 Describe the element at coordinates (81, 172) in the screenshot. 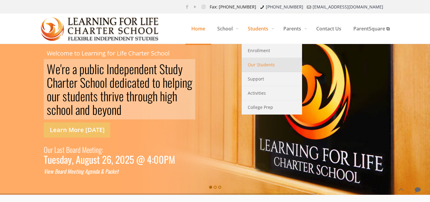

I see `a: View Board Meeting Agenda & Packet` at that location.